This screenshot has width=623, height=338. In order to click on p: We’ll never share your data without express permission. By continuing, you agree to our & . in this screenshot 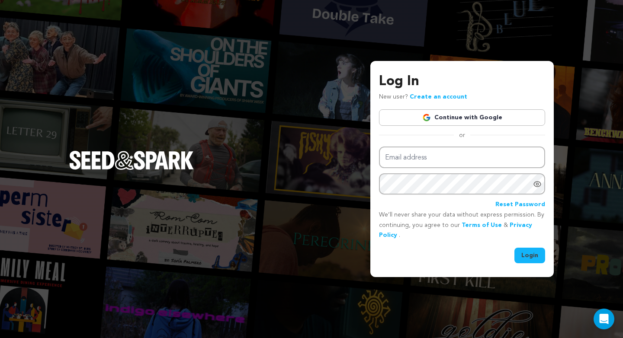, I will do `click(462, 225)`.